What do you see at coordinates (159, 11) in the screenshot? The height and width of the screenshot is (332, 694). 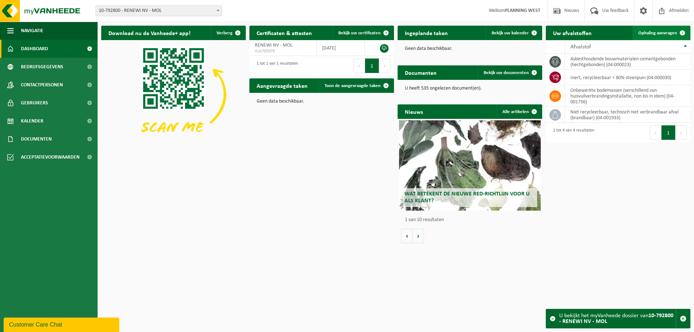 I see `span: 10-792800 - RENEWI NV - MOL` at bounding box center [159, 11].